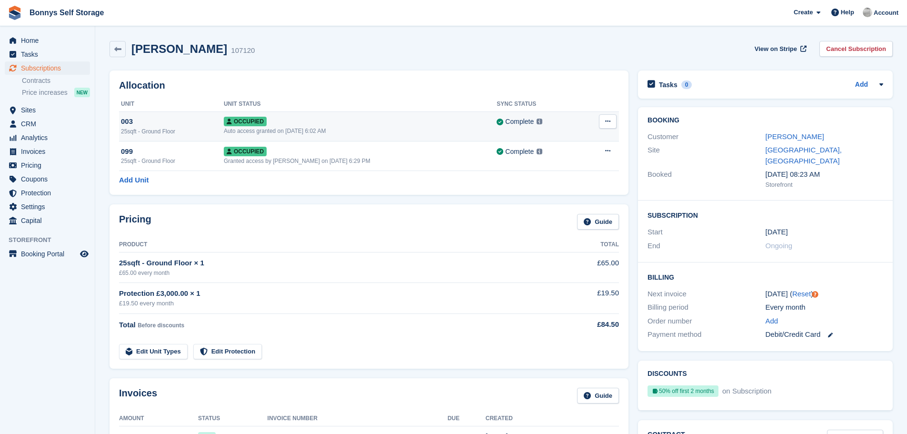 The height and width of the screenshot is (434, 907). What do you see at coordinates (552, 419) in the screenshot?
I see `th: Created` at bounding box center [552, 419].